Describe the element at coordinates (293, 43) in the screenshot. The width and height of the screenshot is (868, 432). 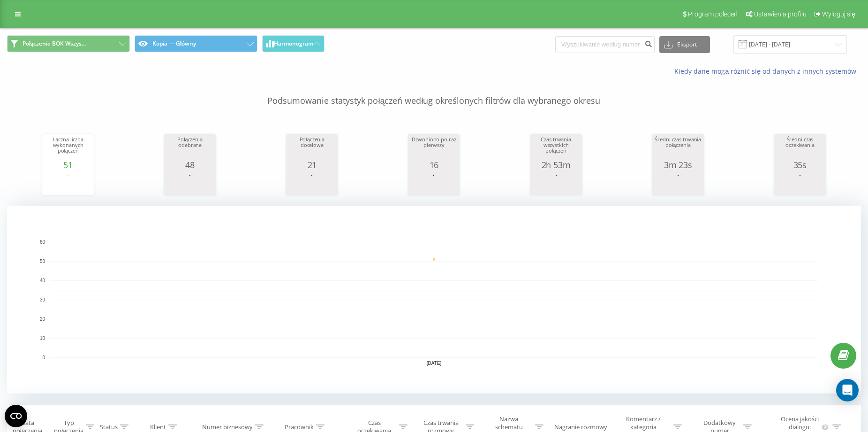
I see `button: Harmonogram` at that location.